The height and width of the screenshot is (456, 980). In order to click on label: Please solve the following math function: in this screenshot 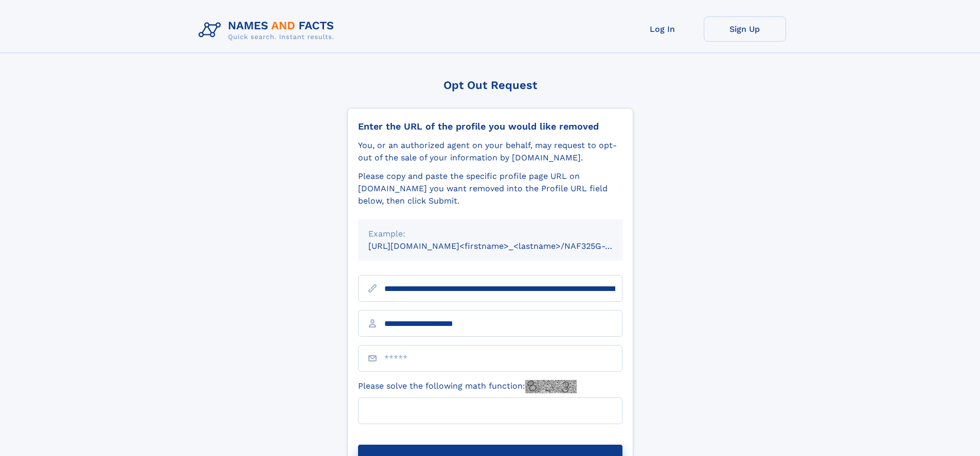, I will do `click(467, 387)`.